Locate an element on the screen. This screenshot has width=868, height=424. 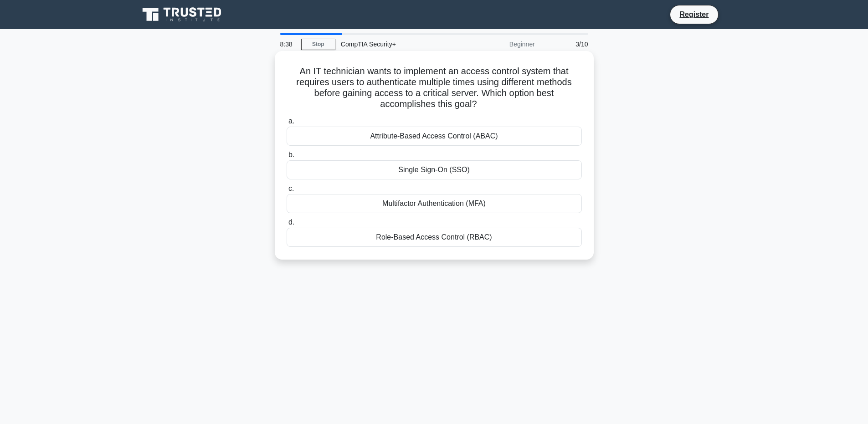
span: b. is located at coordinates (291, 155).